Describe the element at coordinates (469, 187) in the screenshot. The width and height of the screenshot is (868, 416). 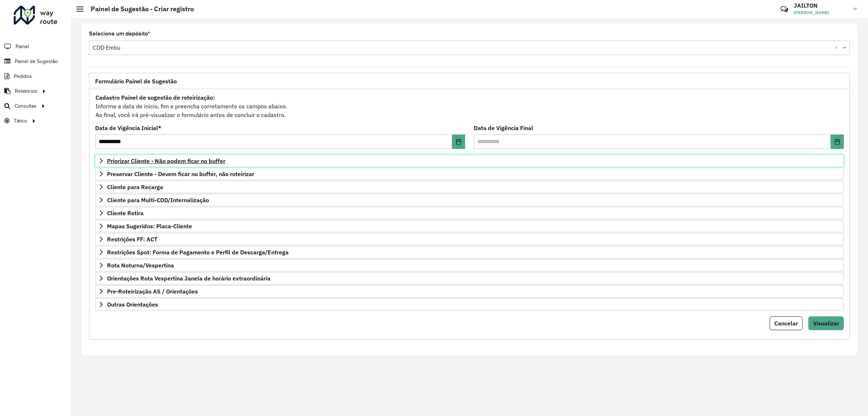
I see `a: Cliente para Recarga` at that location.